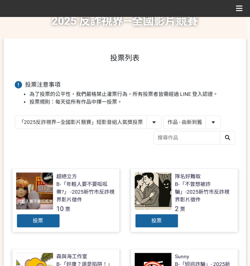 This screenshot has height=266, width=250. I want to click on h1: 2025 反詐視界—全國影片競賽, so click(125, 21).